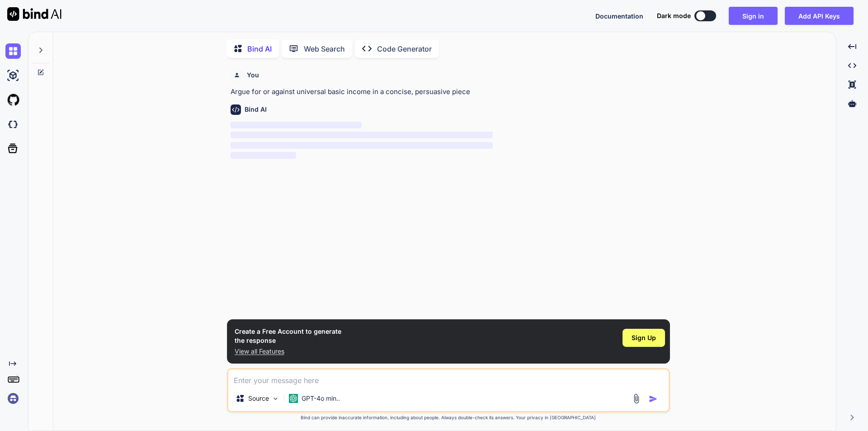 This screenshot has height=431, width=868. Describe the element at coordinates (288, 336) in the screenshot. I see `h1: Create a Free Account to generate the response` at that location.